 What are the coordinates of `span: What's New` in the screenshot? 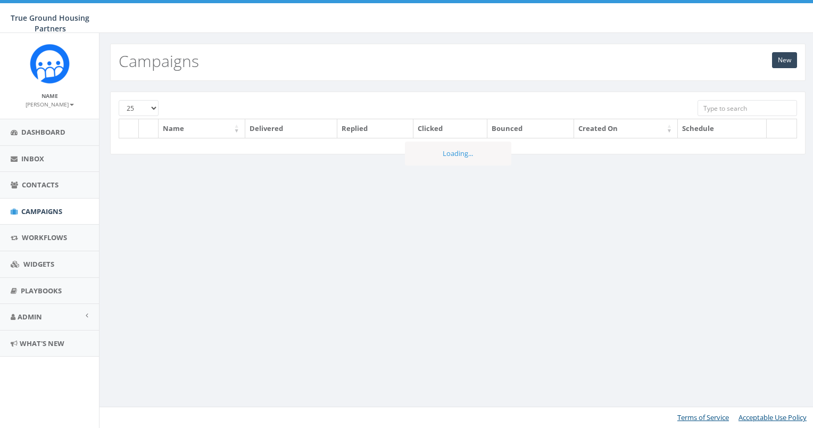 It's located at (42, 343).